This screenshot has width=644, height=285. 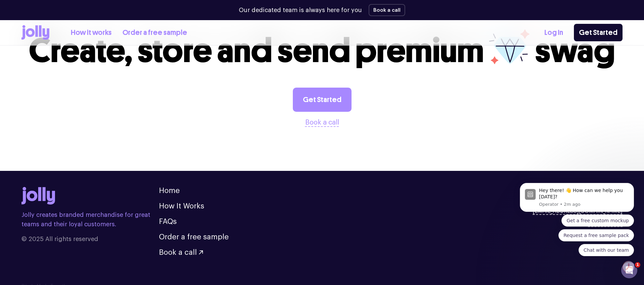 What do you see at coordinates (90, 239) in the screenshot?
I see `span: © 2025 All rights reserved` at bounding box center [90, 239].